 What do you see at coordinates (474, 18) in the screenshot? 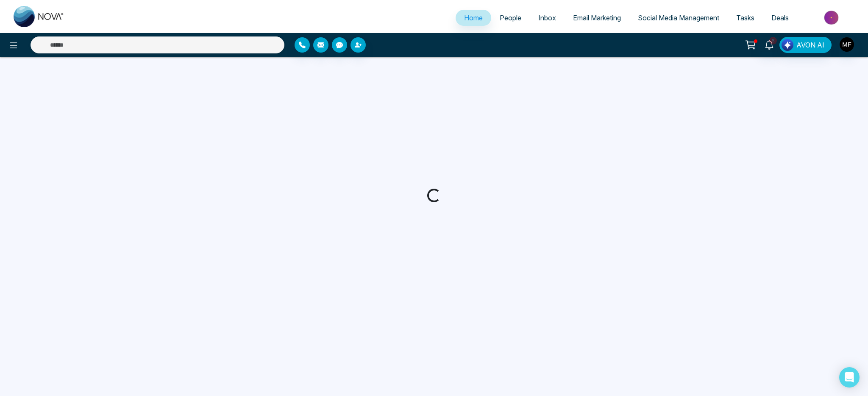
I see `a: Home` at bounding box center [474, 18].